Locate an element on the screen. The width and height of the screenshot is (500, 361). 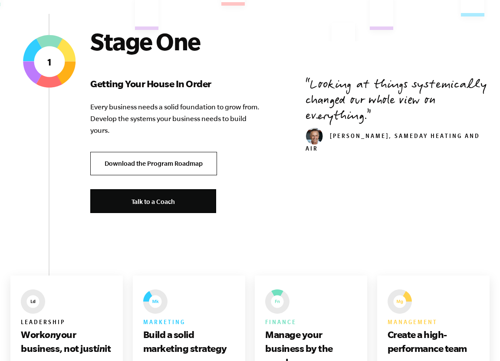
span: Talk to a Coach is located at coordinates (153, 201).